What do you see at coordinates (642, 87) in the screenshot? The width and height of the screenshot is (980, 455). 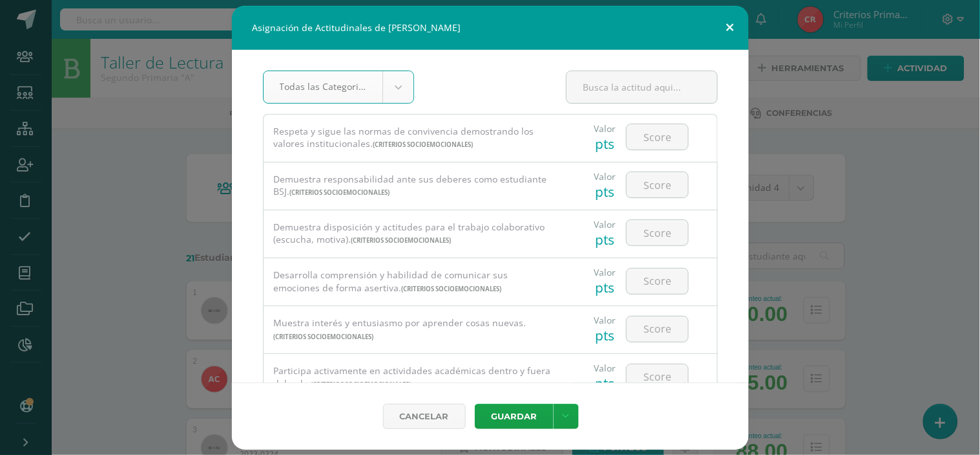 I see `input: Busca la actitud aqui...` at bounding box center [642, 87].